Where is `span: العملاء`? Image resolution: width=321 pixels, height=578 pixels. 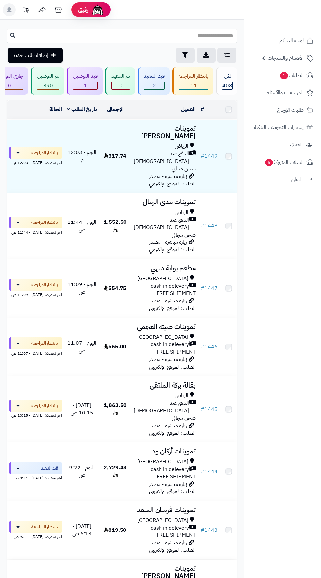
span: العملاء is located at coordinates (296, 145).